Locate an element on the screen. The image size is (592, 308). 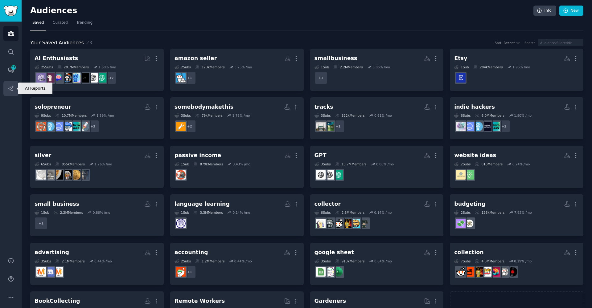
a: GPT3Subs13.7MMembers0.80% /moChatGPTOpenAIGPTStore is located at coordinates (377, 167).